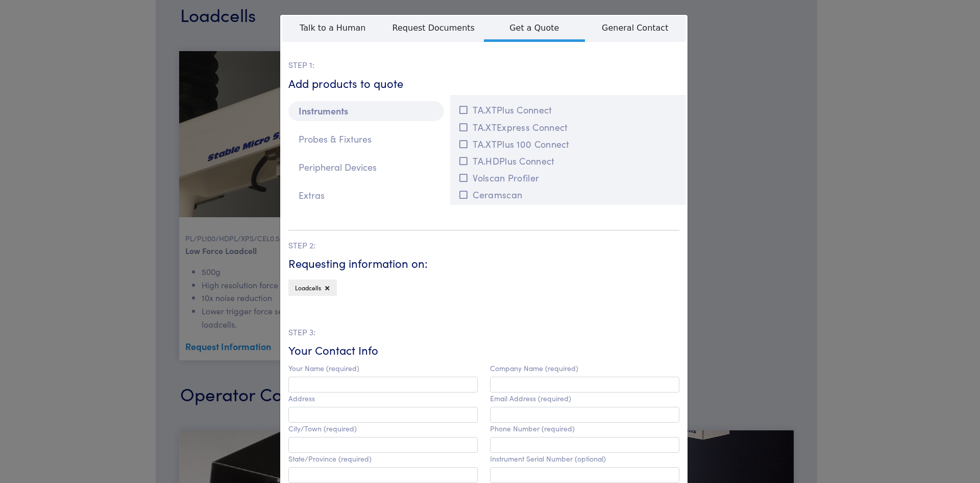 Image resolution: width=980 pixels, height=483 pixels. Describe the element at coordinates (366, 195) in the screenshot. I see `p: Extras` at that location.